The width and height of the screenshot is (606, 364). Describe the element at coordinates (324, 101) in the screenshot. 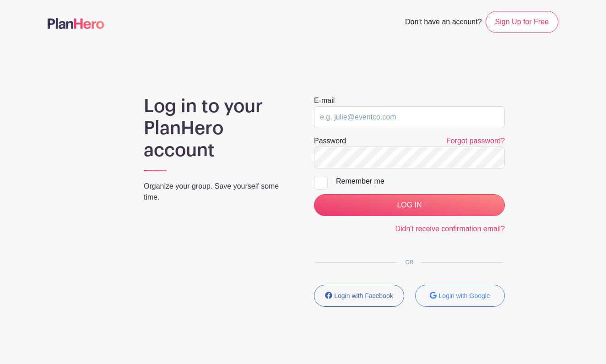

I see `label: E-mail` at that location.